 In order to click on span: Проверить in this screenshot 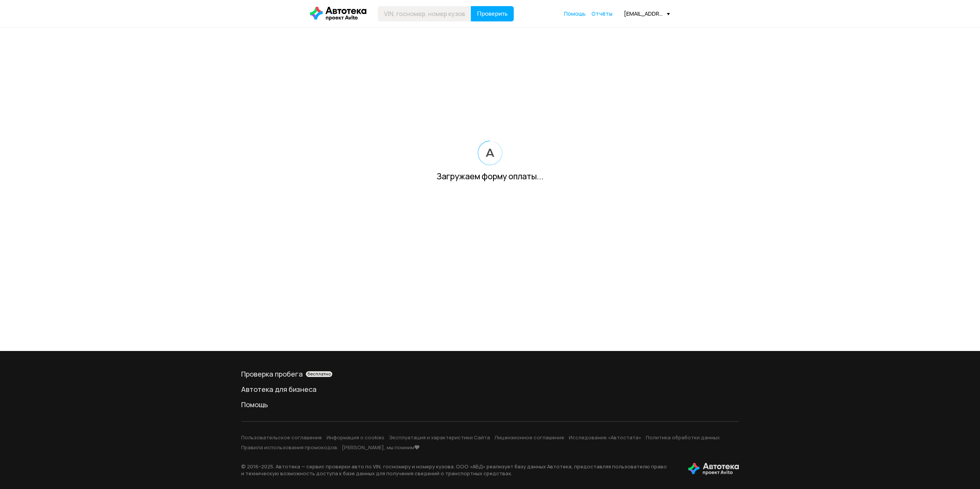, I will do `click(493, 14)`.